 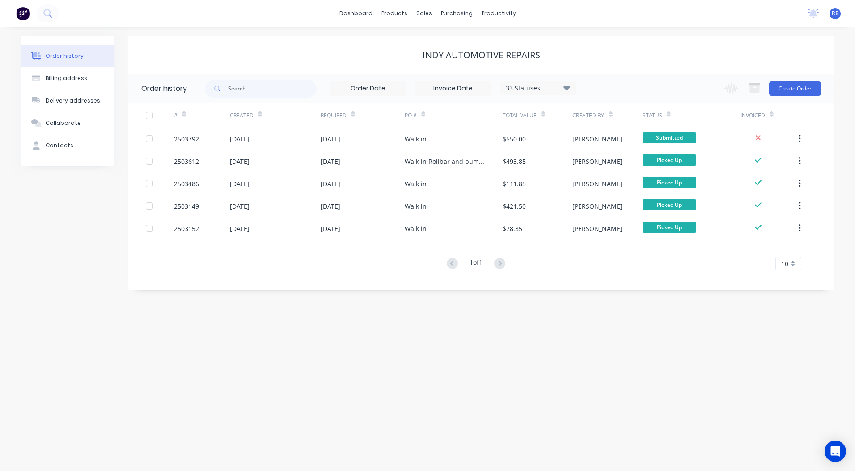 What do you see at coordinates (445, 161) in the screenshot?
I see `div: Walk in Rollbar and bumper` at bounding box center [445, 161].